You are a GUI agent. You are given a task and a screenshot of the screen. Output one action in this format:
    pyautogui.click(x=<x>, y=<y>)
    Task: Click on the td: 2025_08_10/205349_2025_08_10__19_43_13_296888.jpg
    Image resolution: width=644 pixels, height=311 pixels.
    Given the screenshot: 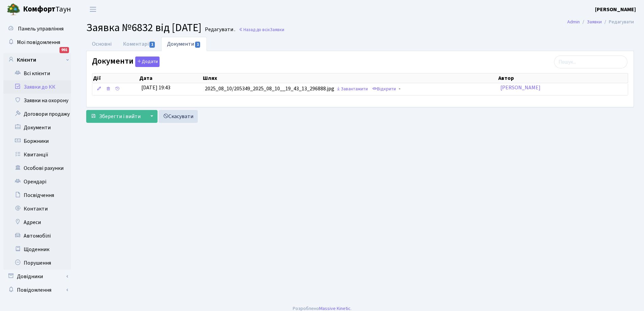 What is the action you would take?
    pyautogui.click(x=350, y=89)
    